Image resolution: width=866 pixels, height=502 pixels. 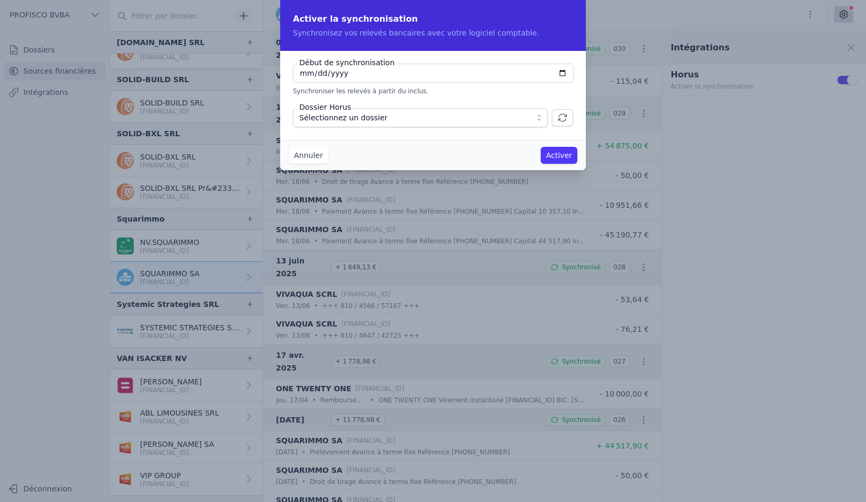 I want to click on p: Synchroniser les relevés à partir du inclus., so click(x=433, y=91).